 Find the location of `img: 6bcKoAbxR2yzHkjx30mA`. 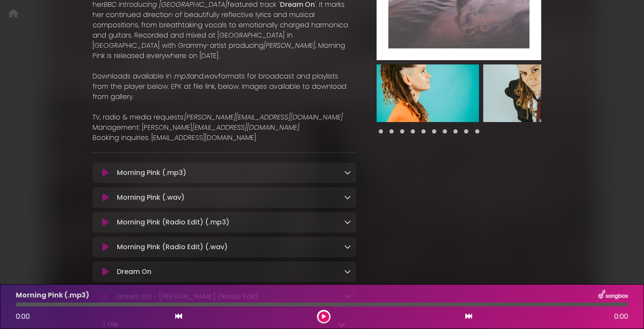

img: 6bcKoAbxR2yzHkjx30mA is located at coordinates (535, 93).